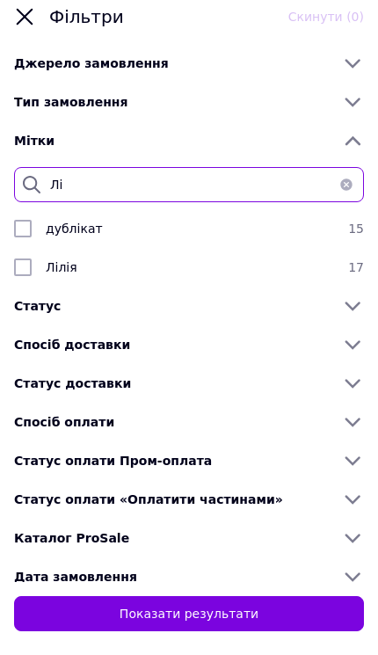  I want to click on span: Тип замовлення, so click(71, 112).